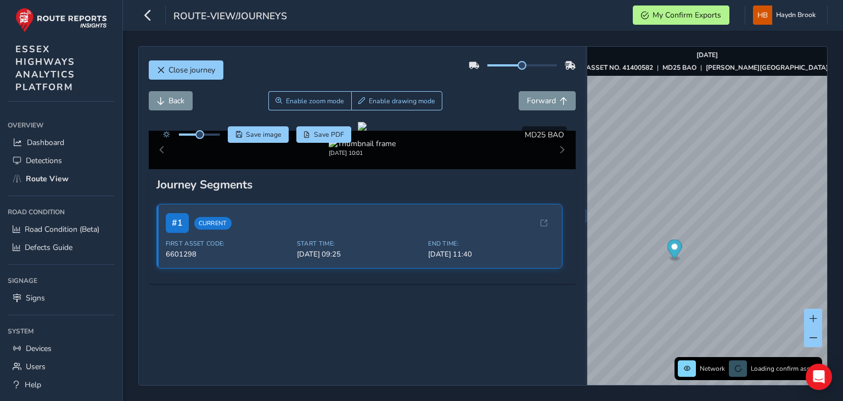 Image resolution: width=843 pixels, height=401 pixels. What do you see at coordinates (48, 247) in the screenshot?
I see `span: Defects Guide` at bounding box center [48, 247].